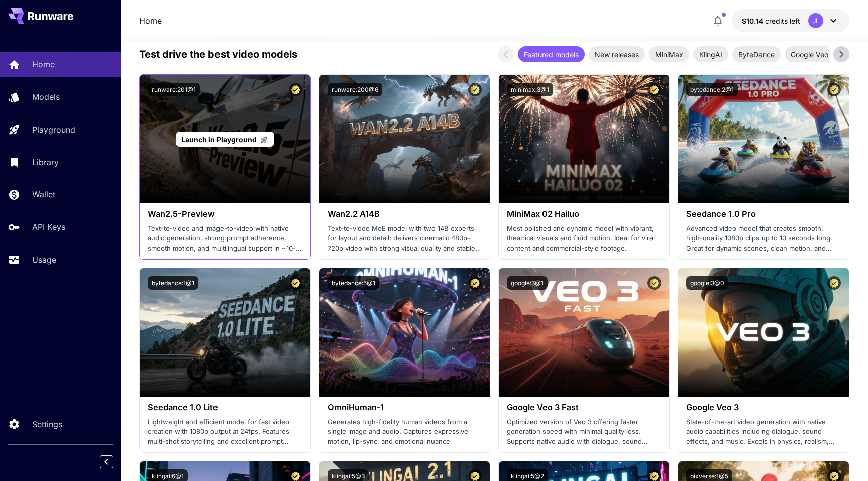 Image resolution: width=868 pixels, height=481 pixels. What do you see at coordinates (44, 260) in the screenshot?
I see `p: Usage` at bounding box center [44, 260].